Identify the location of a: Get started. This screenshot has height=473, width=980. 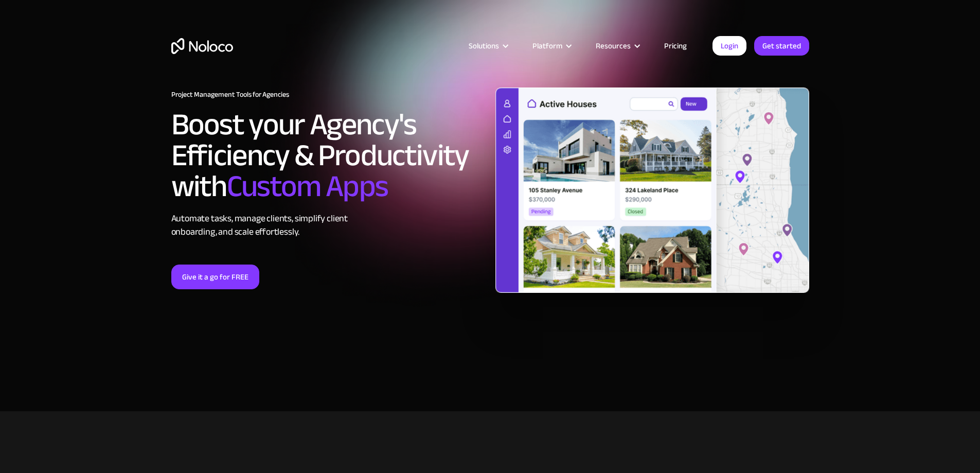
(782, 45).